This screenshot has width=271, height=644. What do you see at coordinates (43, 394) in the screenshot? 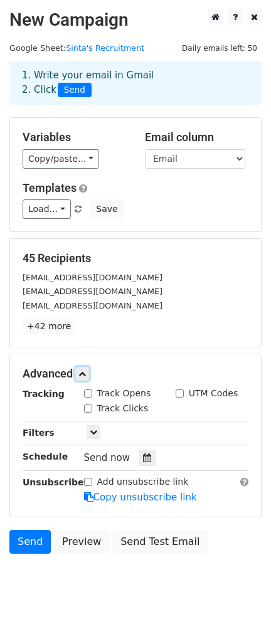
I see `strong: Tracking` at bounding box center [43, 394].